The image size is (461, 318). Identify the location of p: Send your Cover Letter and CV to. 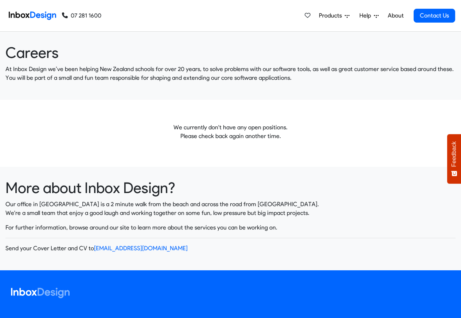
(231, 249).